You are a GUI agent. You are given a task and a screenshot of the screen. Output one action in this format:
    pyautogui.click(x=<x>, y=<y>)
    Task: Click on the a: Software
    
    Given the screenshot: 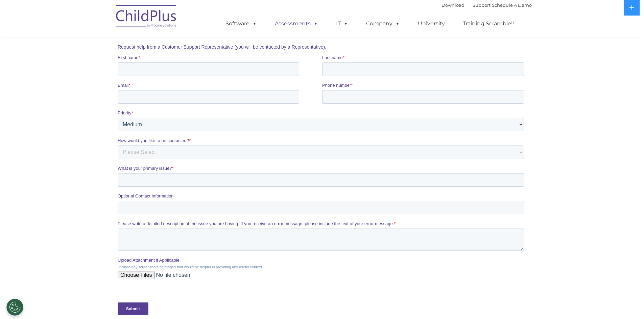 What is the action you would take?
    pyautogui.click(x=241, y=24)
    